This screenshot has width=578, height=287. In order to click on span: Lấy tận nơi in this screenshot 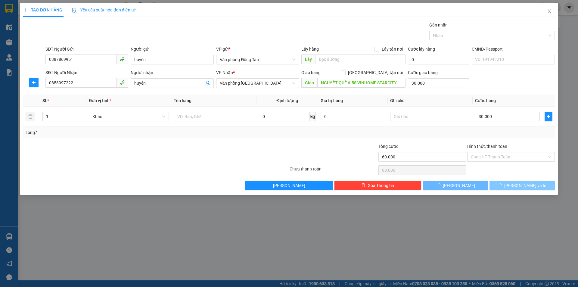, I will do `click(392, 49)`.